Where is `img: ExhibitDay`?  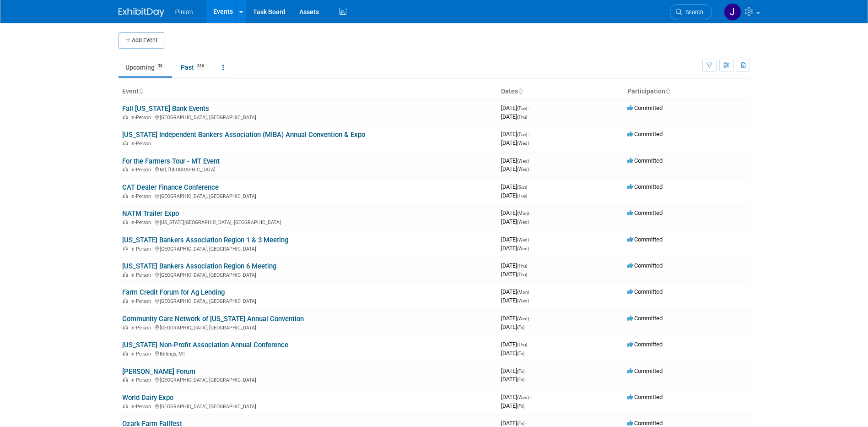 img: ExhibitDay is located at coordinates (141, 12).